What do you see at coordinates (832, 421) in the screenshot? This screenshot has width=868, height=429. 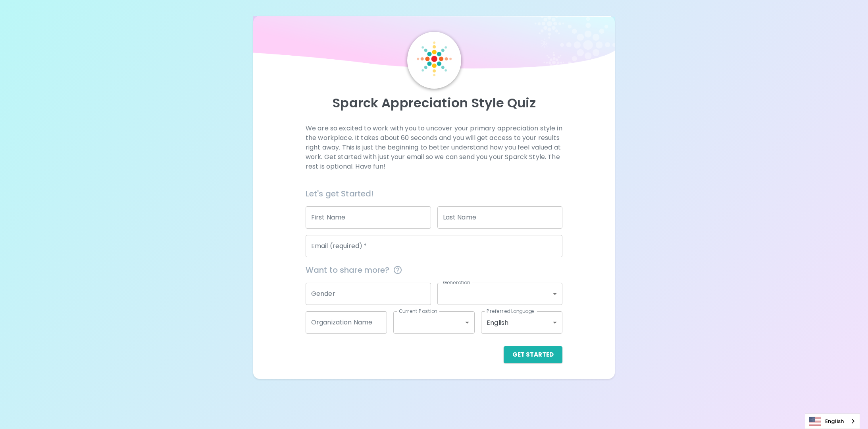 I see `aside: Language selected: English` at bounding box center [832, 421].